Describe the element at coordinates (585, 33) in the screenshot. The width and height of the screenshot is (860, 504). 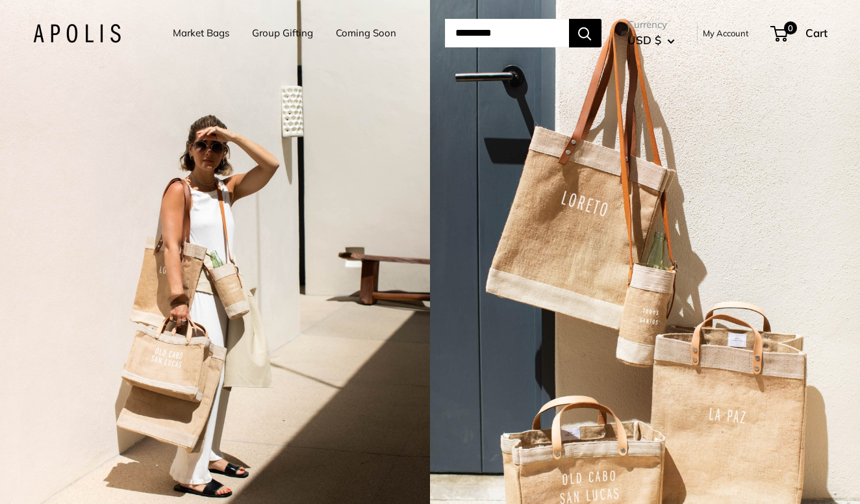
I see `button: Search` at that location.